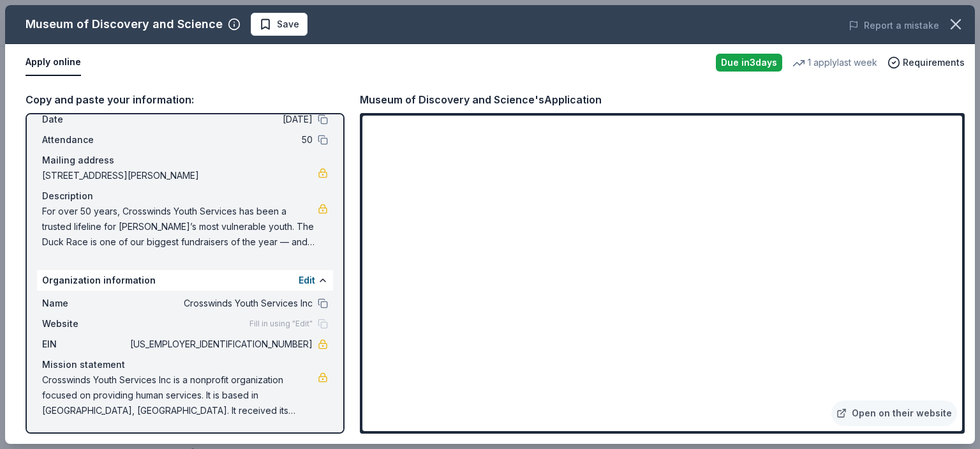 This screenshot has height=449, width=980. What do you see at coordinates (220, 139) in the screenshot?
I see `span: 50` at bounding box center [220, 139].